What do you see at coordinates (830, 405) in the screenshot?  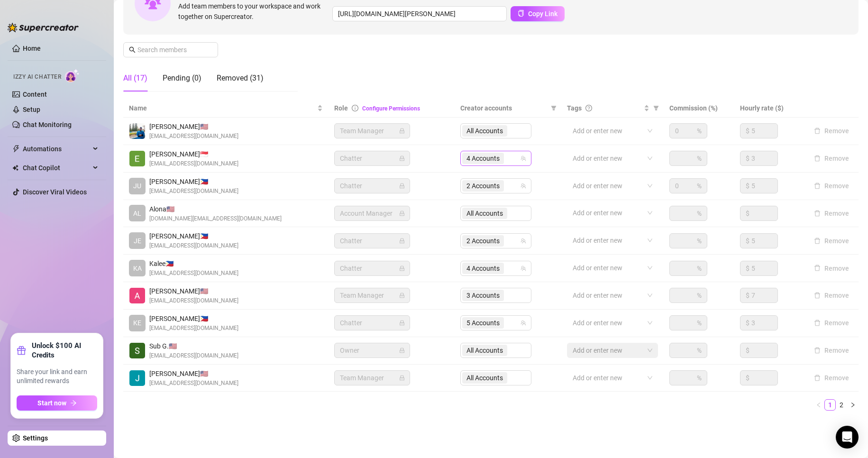 I see `a: 1` at bounding box center [830, 405].